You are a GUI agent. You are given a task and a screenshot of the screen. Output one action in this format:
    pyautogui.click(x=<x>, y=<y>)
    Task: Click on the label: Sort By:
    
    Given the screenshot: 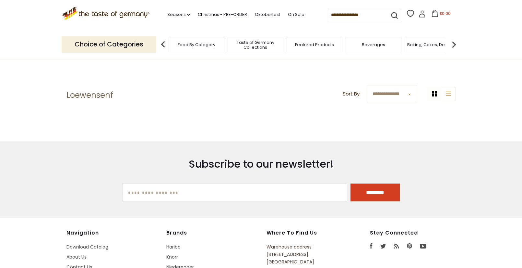 What is the action you would take?
    pyautogui.click(x=352, y=94)
    